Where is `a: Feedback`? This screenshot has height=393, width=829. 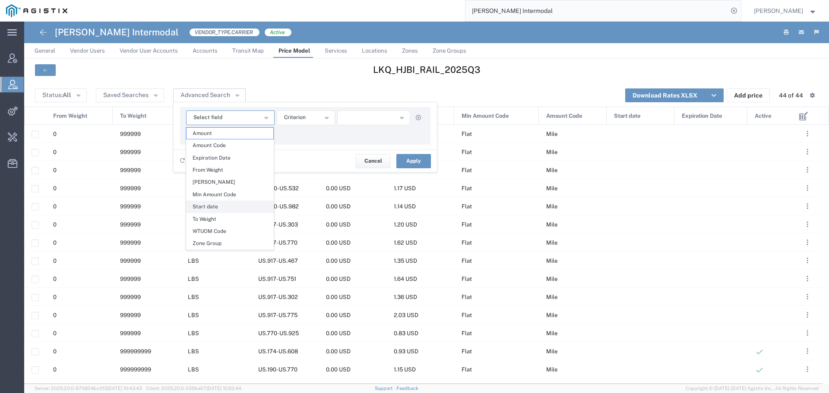
a: Feedback is located at coordinates (407, 389).